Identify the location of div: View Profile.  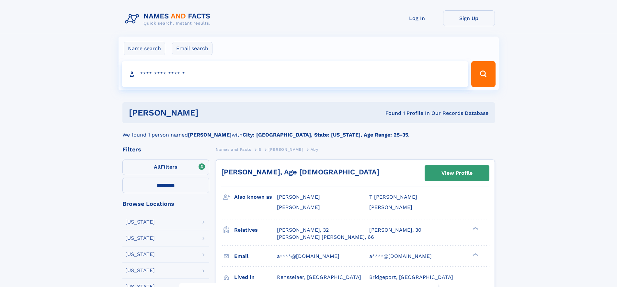
(457, 173).